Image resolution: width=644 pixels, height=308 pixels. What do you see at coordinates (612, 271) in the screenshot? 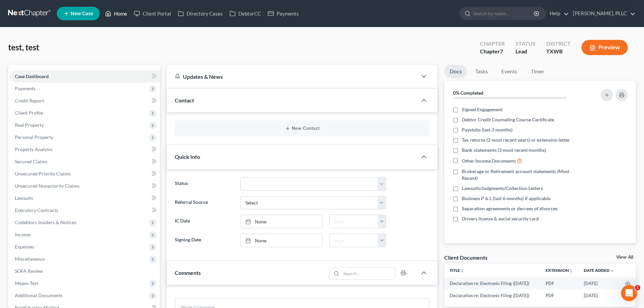
I see `i: expand_more` at bounding box center [612, 271].